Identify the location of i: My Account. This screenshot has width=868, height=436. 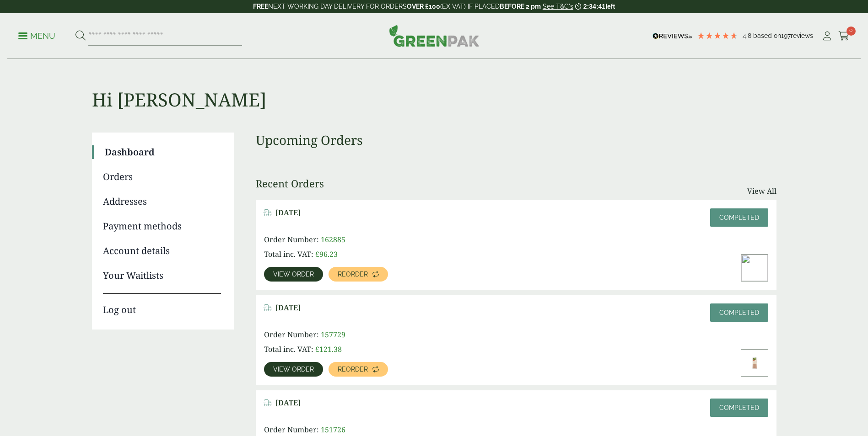
(827, 36).